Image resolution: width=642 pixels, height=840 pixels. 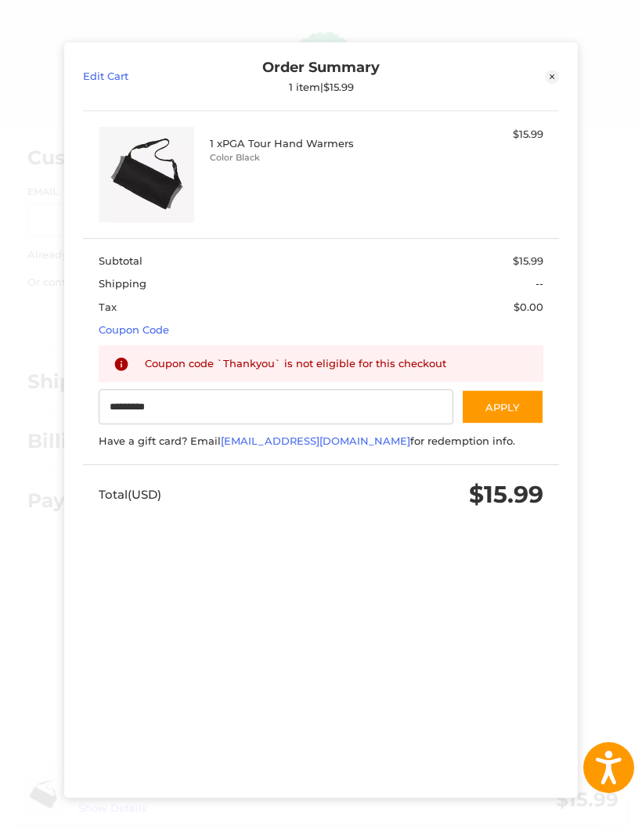 I want to click on div: Coupon code `Thankyou` is not eligible for this checkout, so click(x=336, y=363).